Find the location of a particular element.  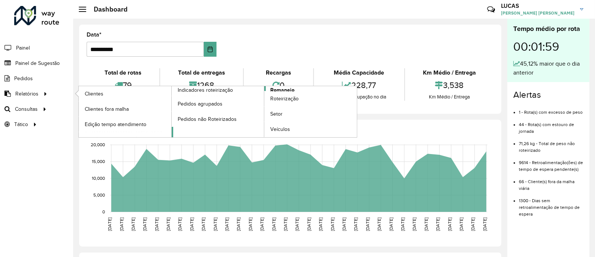

a: Pedidos agrupados is located at coordinates (218, 104).